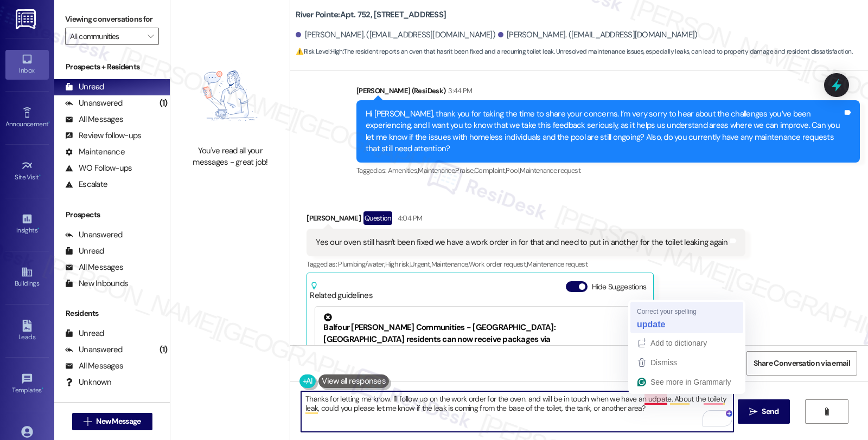  What do you see at coordinates (802, 363) in the screenshot?
I see `span: Share Conversation via email` at bounding box center [802, 363].